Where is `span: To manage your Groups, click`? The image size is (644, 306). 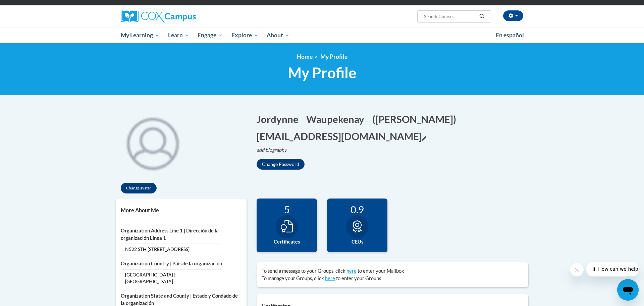
span: To manage your Groups, click is located at coordinates (293, 278).